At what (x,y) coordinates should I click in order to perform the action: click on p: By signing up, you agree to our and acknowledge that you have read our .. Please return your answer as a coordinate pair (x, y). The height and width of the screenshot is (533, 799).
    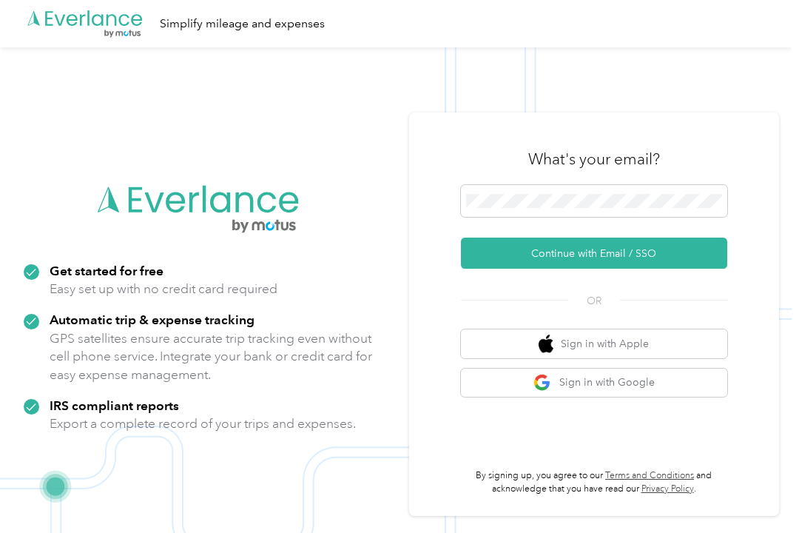
    Looking at the image, I should click on (594, 482).